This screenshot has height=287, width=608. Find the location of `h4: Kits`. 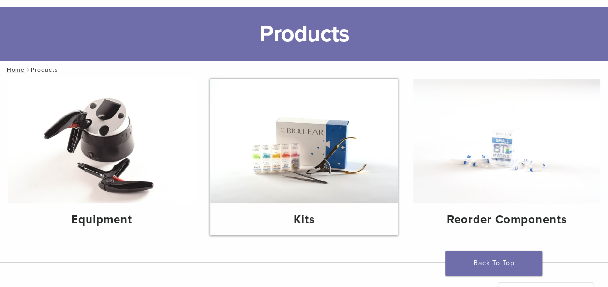

h4: Kits is located at coordinates (304, 220).